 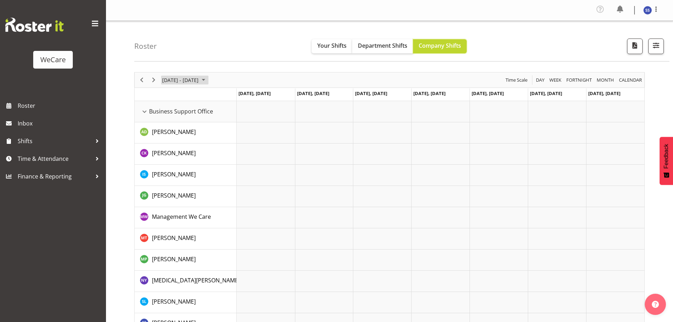 I want to click on button: Timeline Week, so click(x=555, y=80).